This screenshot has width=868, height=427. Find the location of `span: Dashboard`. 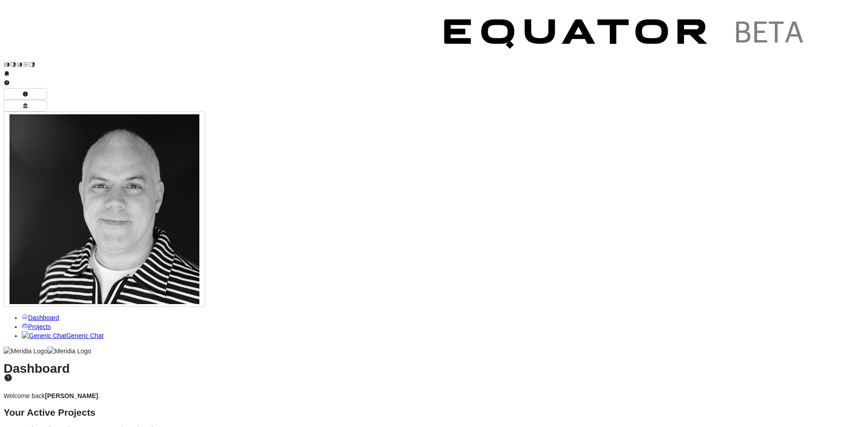

span: Dashboard is located at coordinates (44, 318).